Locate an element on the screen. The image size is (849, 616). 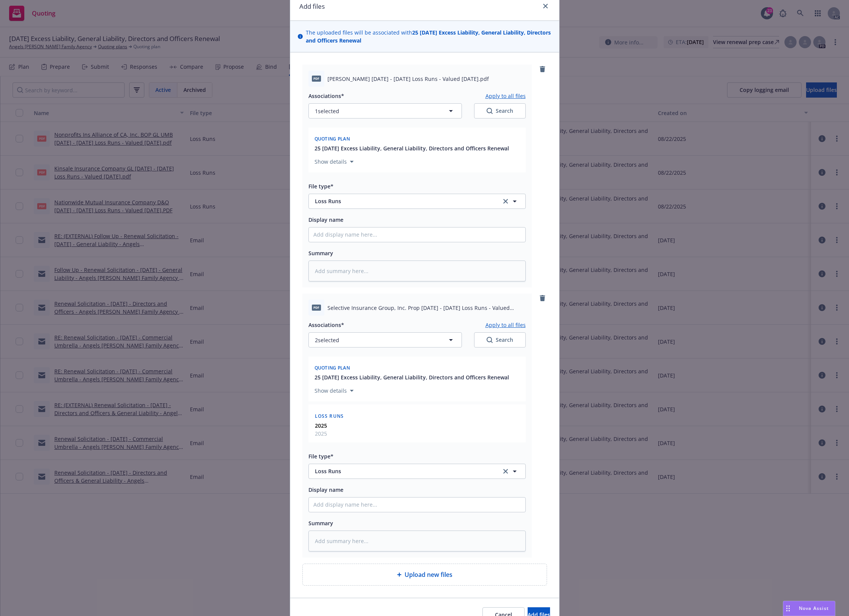
span: 2 selected is located at coordinates (328, 340).